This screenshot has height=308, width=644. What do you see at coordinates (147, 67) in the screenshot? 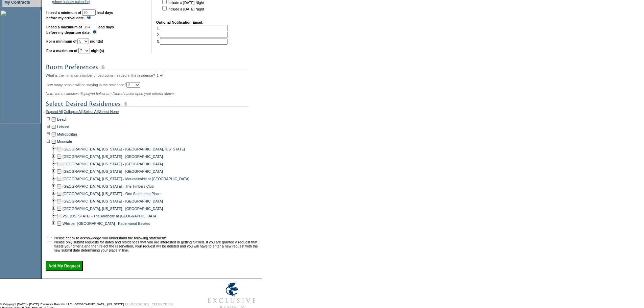
I see `img: subTtlRoomPreferences.gif` at bounding box center [147, 67].